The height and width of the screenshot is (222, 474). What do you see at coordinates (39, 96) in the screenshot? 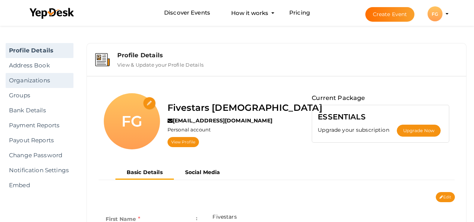
I see `a: Groups` at bounding box center [39, 96].